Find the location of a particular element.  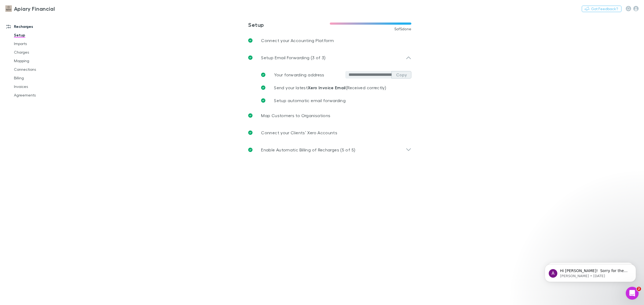

a: Apiary Financial is located at coordinates (30, 9).